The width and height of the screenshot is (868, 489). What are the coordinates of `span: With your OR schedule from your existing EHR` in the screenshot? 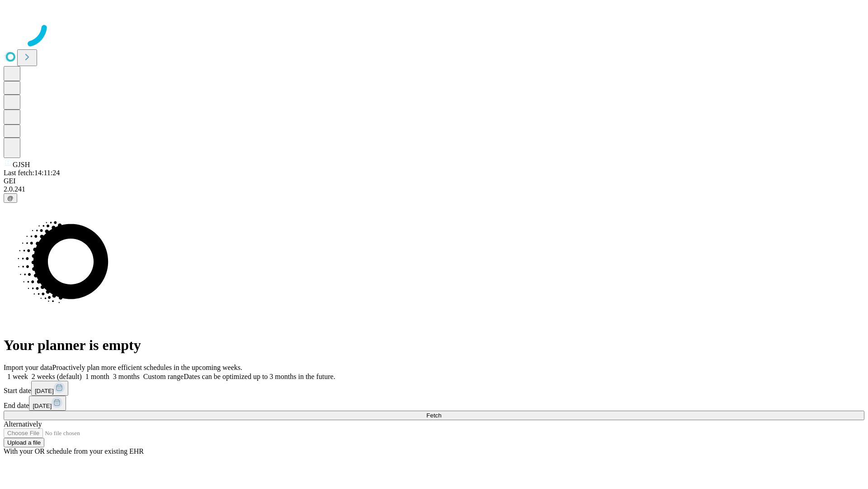 It's located at (74, 451).